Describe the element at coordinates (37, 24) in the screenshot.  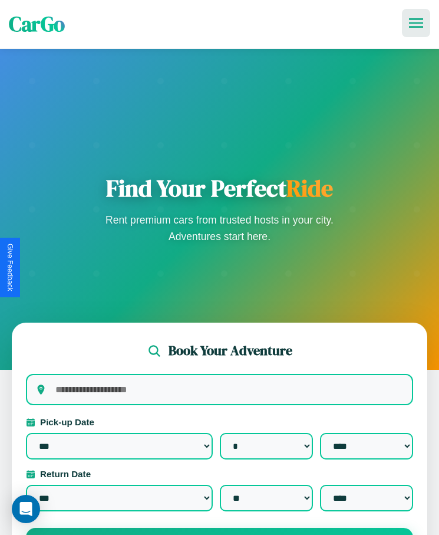
I see `span: CarGo` at that location.